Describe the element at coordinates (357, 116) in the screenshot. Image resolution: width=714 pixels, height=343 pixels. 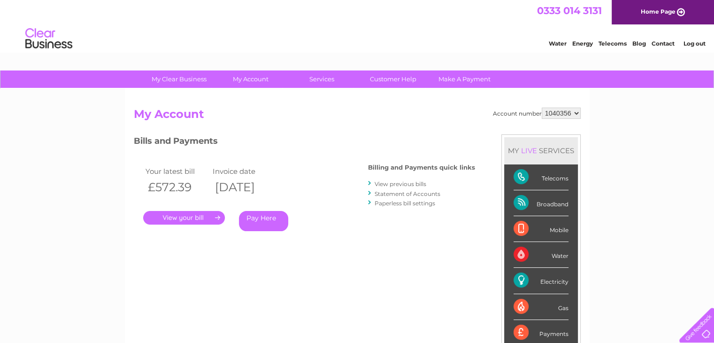
I see `h2: My Account` at that location.